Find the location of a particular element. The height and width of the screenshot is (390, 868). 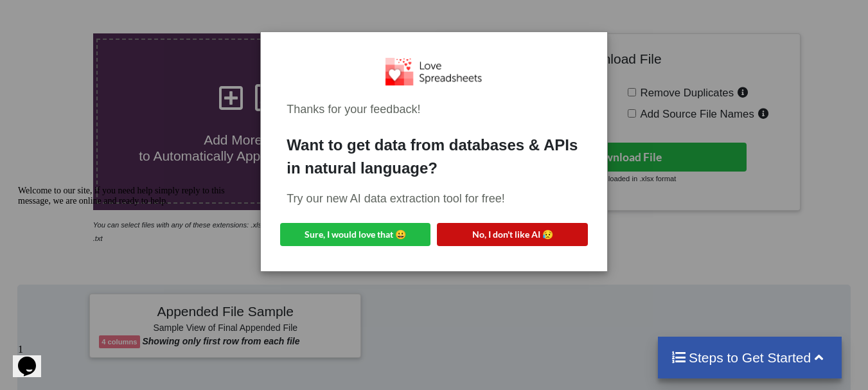

div: Thanks for your feedback! is located at coordinates (433, 109).